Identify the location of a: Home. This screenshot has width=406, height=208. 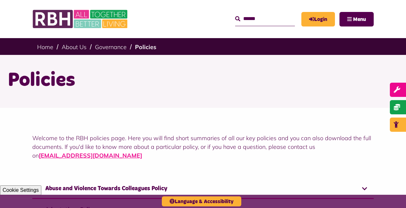
(45, 47).